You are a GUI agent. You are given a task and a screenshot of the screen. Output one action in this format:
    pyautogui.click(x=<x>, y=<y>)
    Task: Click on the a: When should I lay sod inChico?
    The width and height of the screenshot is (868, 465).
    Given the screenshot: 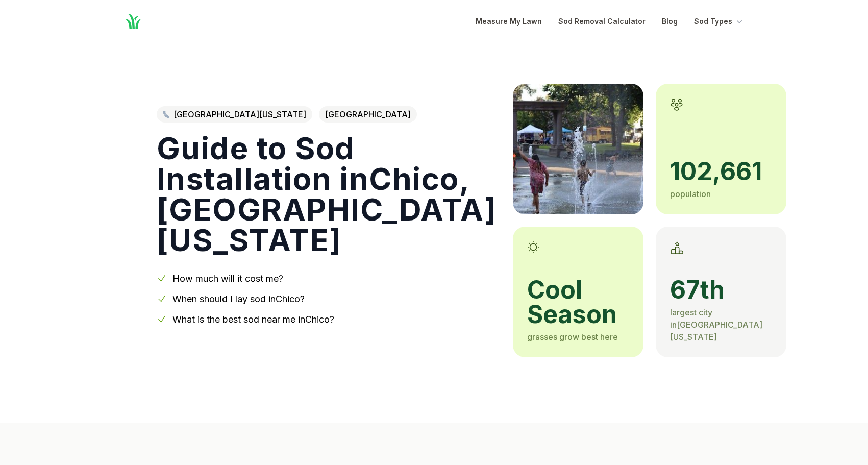 What is the action you would take?
    pyautogui.click(x=238, y=299)
    